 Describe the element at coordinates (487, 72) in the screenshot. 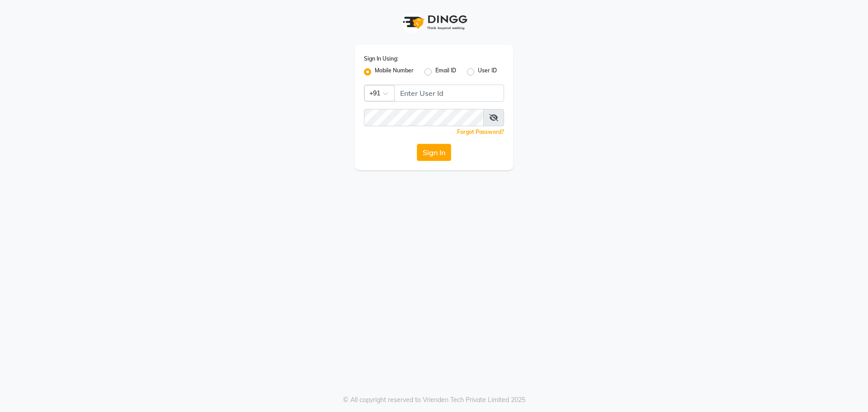

I see `label: User ID` at that location.